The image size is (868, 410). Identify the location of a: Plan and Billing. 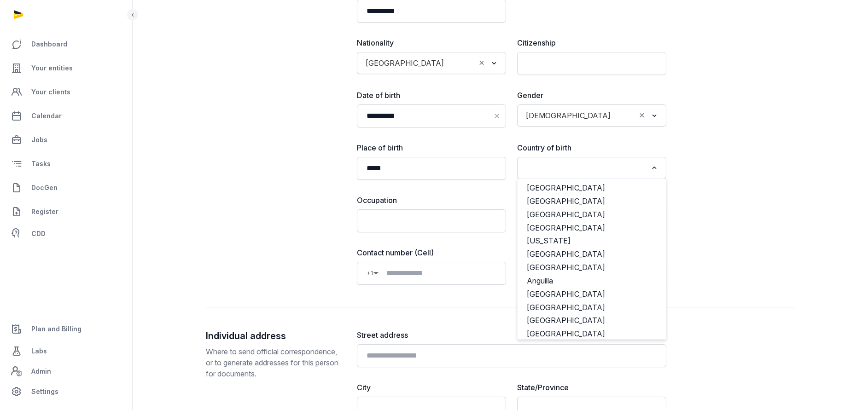
(66, 329).